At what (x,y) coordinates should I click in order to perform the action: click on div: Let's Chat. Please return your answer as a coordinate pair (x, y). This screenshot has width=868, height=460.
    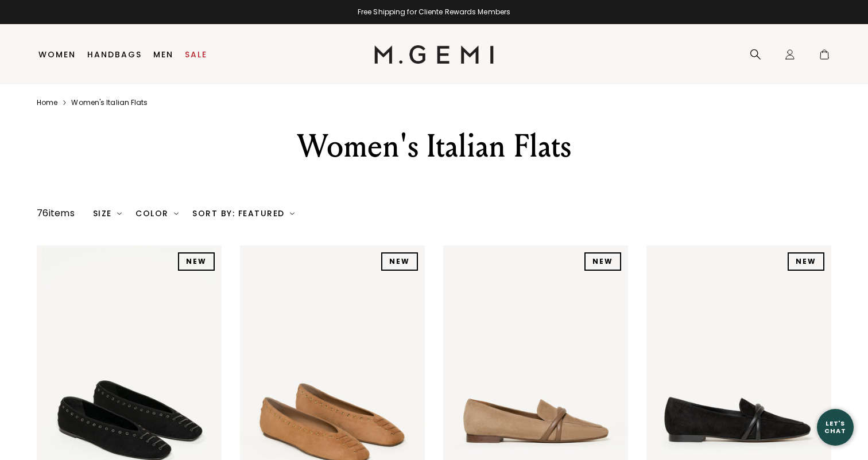
    Looking at the image, I should click on (836, 427).